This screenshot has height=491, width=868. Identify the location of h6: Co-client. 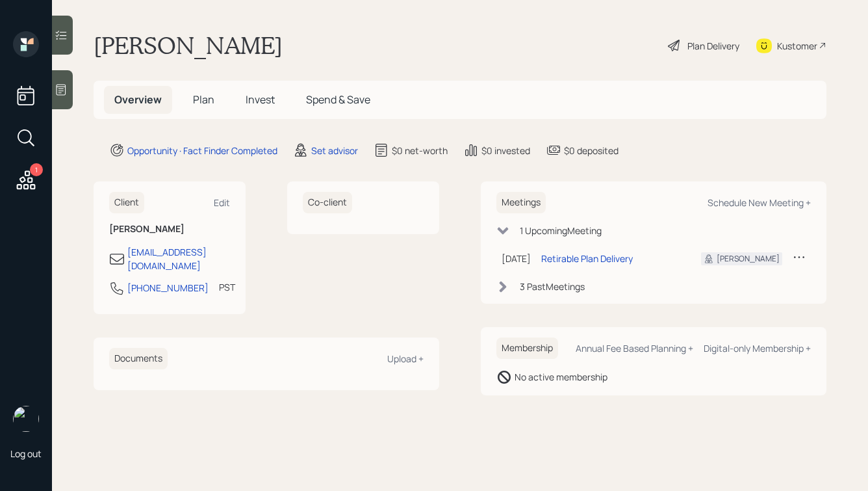
(328, 202).